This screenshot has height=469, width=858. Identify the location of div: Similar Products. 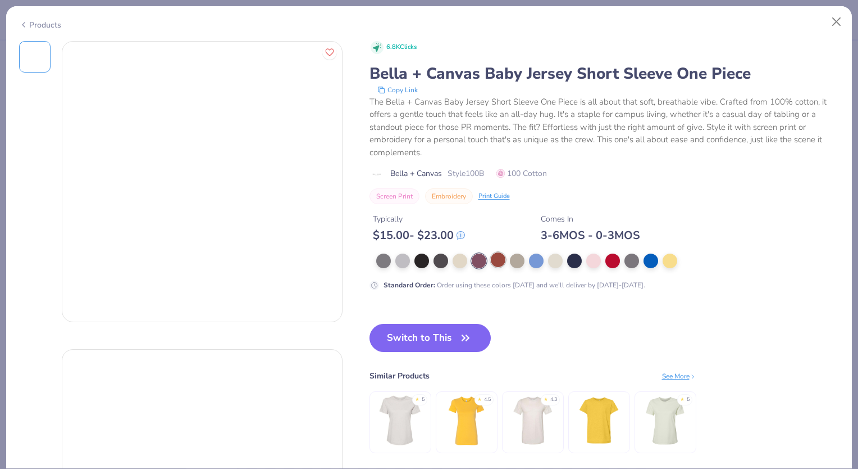
(399, 375).